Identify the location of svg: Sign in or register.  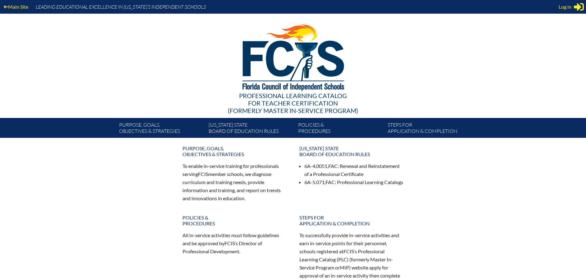
(579, 7).